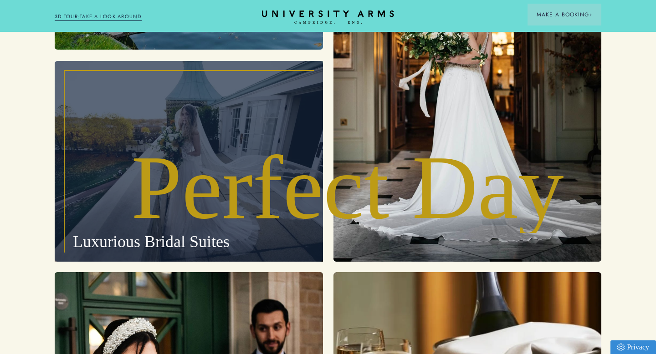  I want to click on a: 3D TOUR:TAKE A LOOK AROUND, so click(98, 17).